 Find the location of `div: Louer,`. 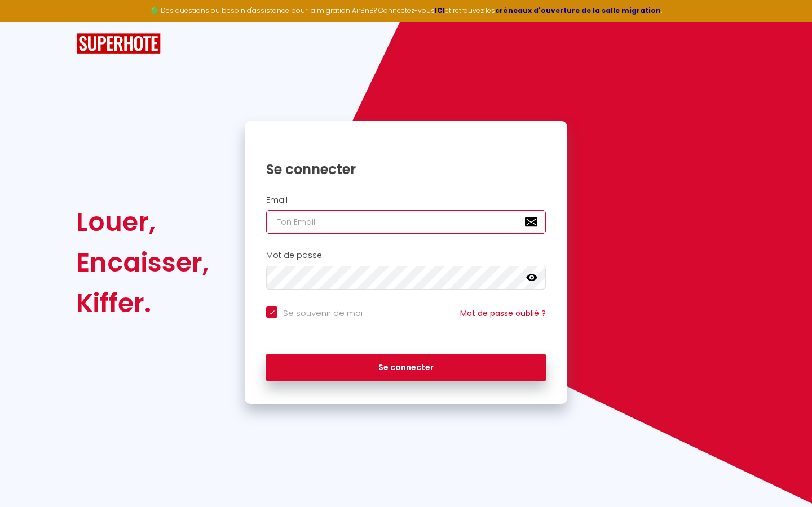

div: Louer, is located at coordinates (143, 222).